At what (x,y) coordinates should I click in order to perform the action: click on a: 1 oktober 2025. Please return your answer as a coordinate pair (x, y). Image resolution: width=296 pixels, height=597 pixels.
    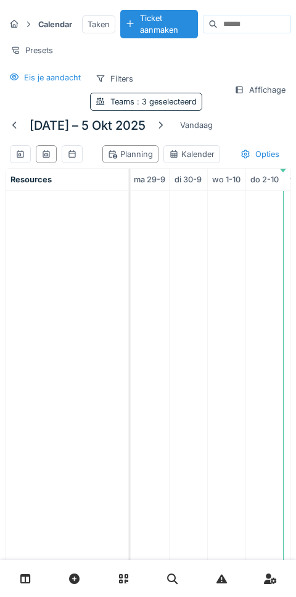
    Looking at the image, I should click on (227, 179).